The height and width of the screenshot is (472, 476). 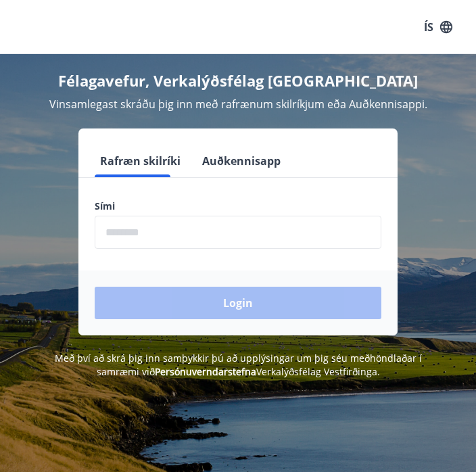 I want to click on span: Með því að skrá þig inn samþykkir þú að upplýsingar um þig séu meðhöndlaðar í samræmi við Verkalý..., so click(x=238, y=365).